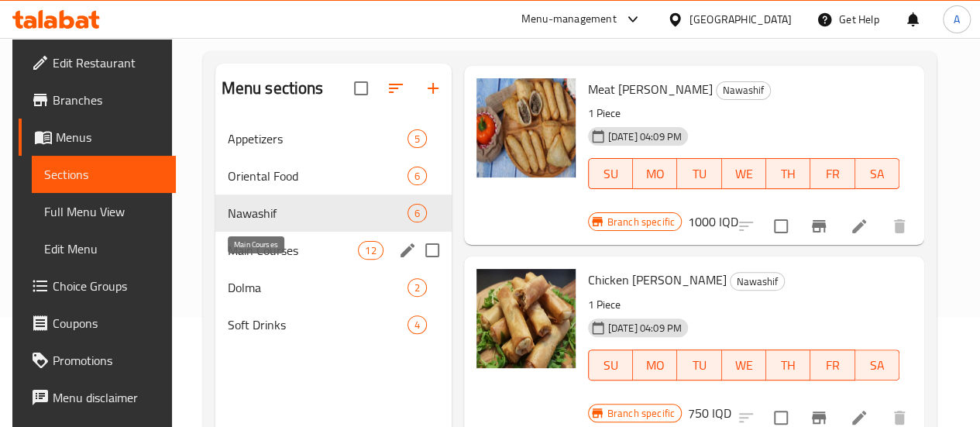 The width and height of the screenshot is (980, 427). What do you see at coordinates (333, 287) in the screenshot?
I see `div: Dolma2` at bounding box center [333, 287].